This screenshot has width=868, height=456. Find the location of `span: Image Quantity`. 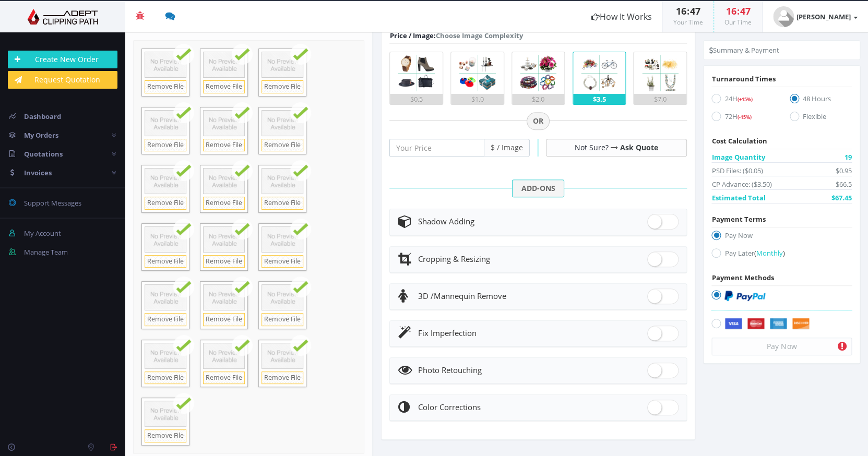

span: Image Quantity is located at coordinates (737, 157).